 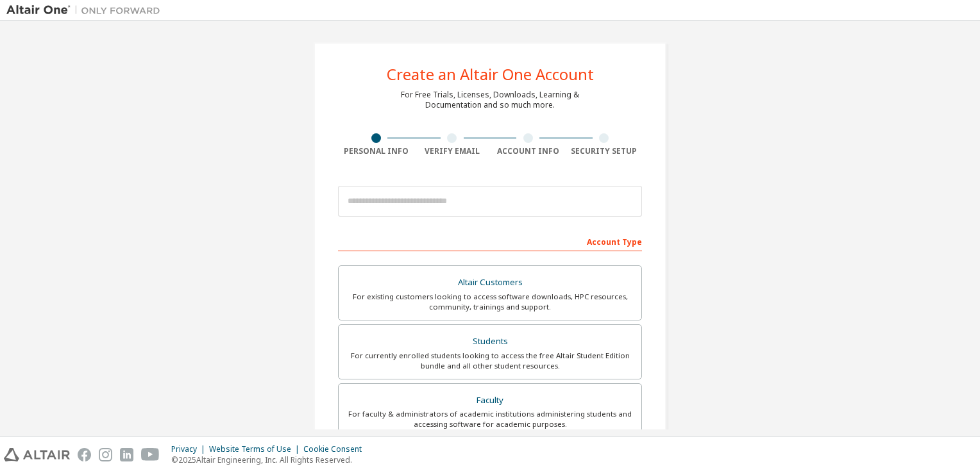 I want to click on img: linkedin.svg, so click(x=126, y=454).